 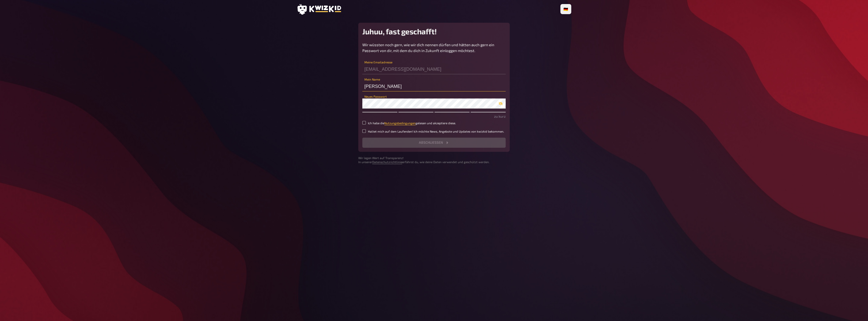 I want to click on input: Mein Name, so click(x=434, y=87).